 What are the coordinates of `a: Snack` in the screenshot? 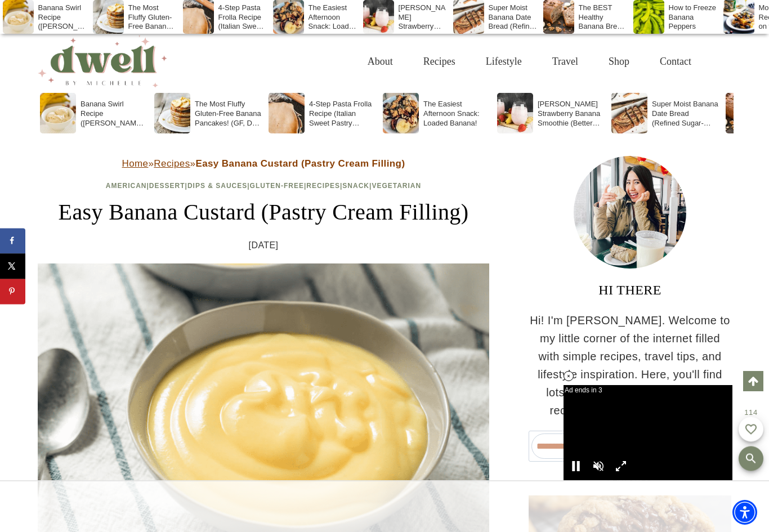 It's located at (356, 186).